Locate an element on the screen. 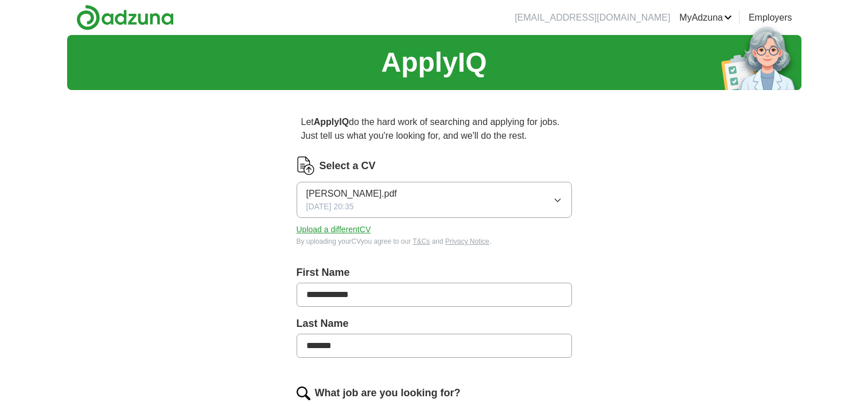  button: Upload a differentCV is located at coordinates (334, 229).